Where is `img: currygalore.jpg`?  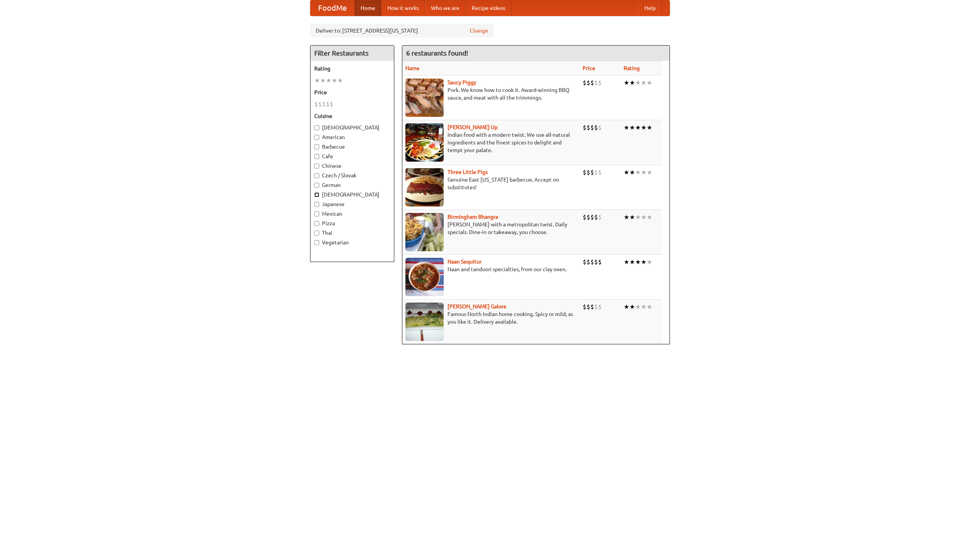
img: currygalore.jpg is located at coordinates (424, 322).